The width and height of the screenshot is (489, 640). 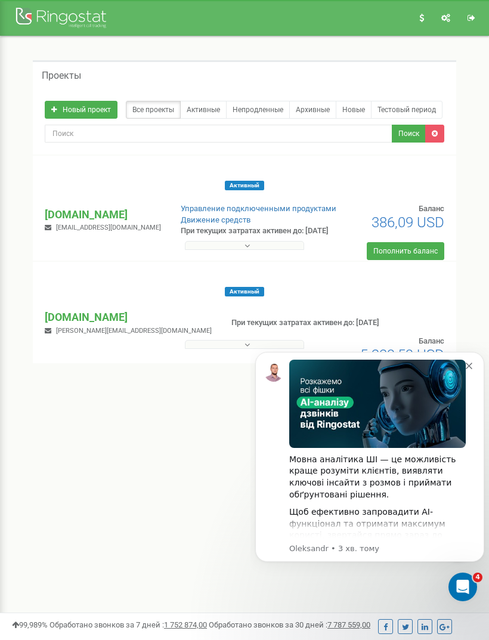 What do you see at coordinates (405, 251) in the screenshot?
I see `a: Пополнить баланс` at bounding box center [405, 251].